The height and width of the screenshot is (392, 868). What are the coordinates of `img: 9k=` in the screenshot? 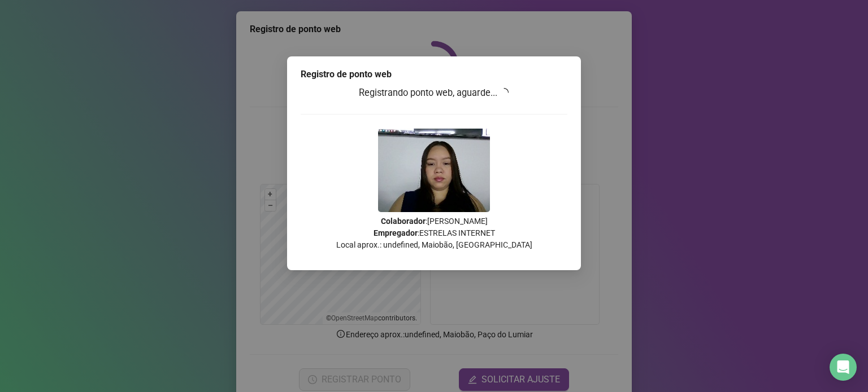 It's located at (434, 171).